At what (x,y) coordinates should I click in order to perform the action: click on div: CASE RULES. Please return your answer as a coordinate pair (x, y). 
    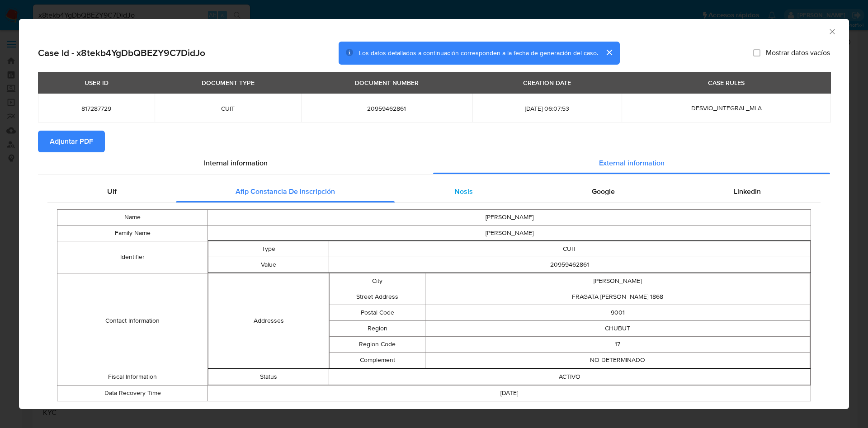
    Looking at the image, I should click on (726, 83).